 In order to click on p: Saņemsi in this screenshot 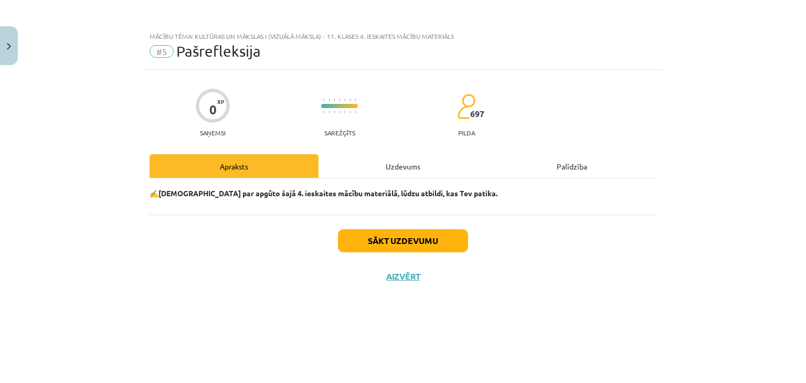, I will do `click(212, 133)`.